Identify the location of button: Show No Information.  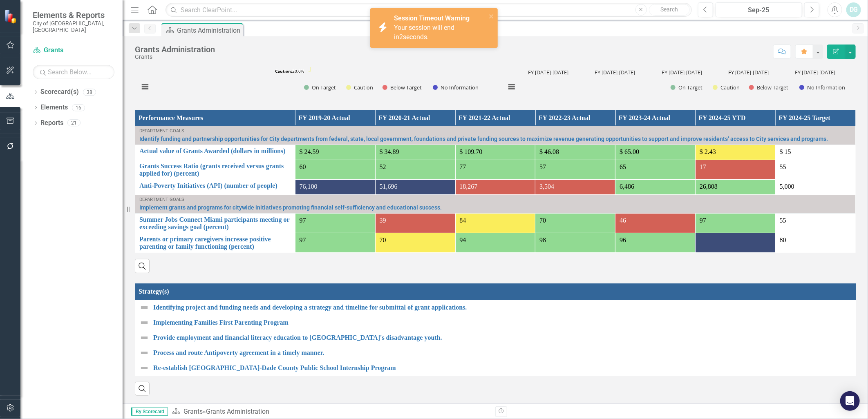
(455, 88).